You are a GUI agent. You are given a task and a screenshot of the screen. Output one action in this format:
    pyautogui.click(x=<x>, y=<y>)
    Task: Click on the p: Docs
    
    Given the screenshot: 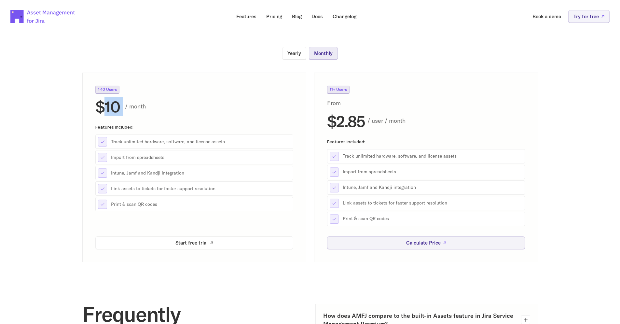 What is the action you would take?
    pyautogui.click(x=317, y=16)
    